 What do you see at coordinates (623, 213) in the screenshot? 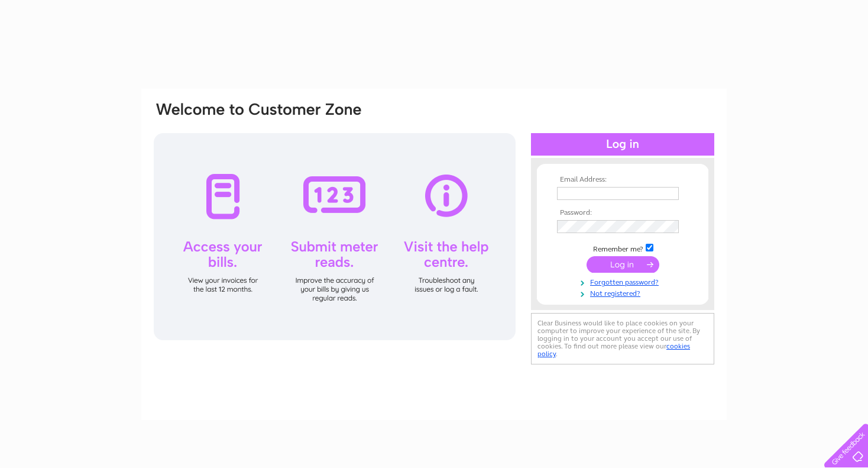
I see `th: Password:` at bounding box center [623, 213].